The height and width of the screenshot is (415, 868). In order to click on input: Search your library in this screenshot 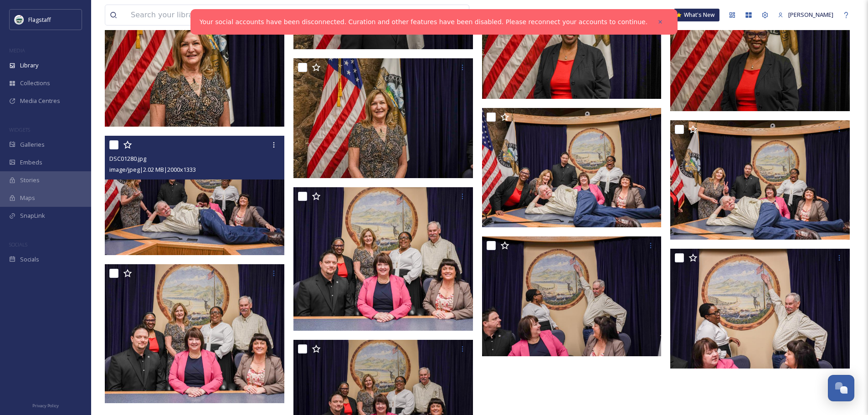, I will do `click(252, 15)`.